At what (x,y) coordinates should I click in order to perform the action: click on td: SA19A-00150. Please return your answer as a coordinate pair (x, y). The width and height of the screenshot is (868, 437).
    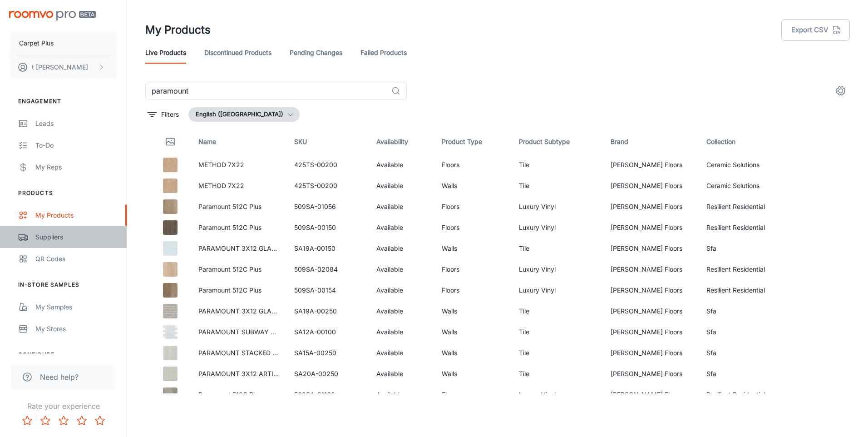
    Looking at the image, I should click on (328, 249).